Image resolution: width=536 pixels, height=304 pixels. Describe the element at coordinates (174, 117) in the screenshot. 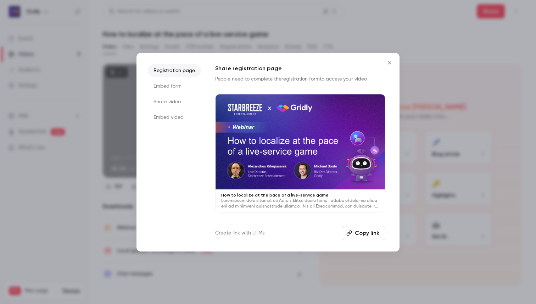

I see `li: Embed video` at that location.